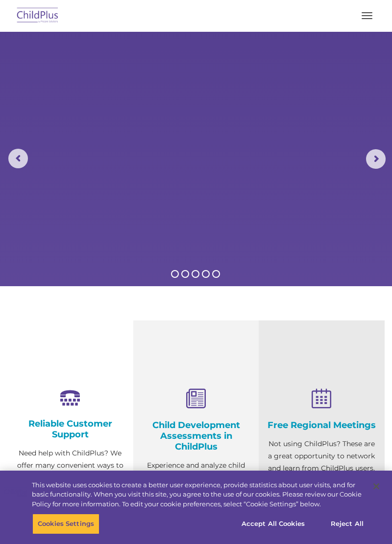  Describe the element at coordinates (38, 16) in the screenshot. I see `img: ChildPlus by Procare Solutions` at that location.